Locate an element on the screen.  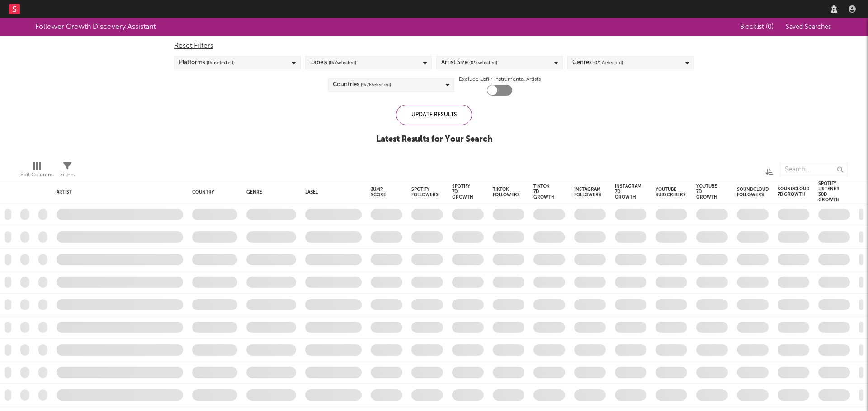
div: Follower Growth Discovery Assistant is located at coordinates (95, 27).